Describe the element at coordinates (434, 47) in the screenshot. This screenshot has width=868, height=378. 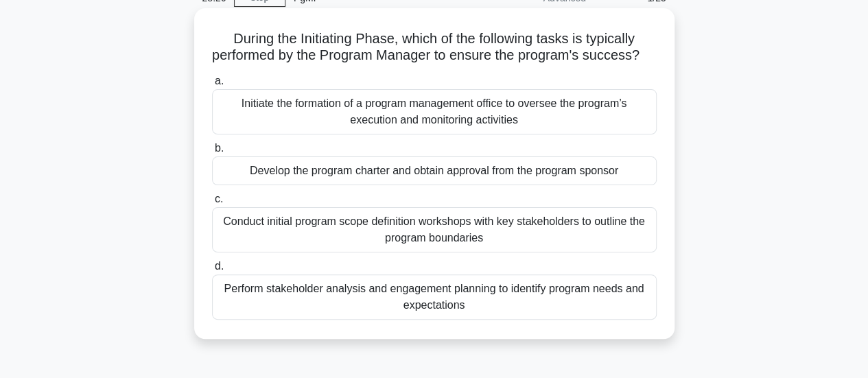
I see `h5: During the Initiating Phase, which of the following tasks is typically performed by the Program M...` at that location.